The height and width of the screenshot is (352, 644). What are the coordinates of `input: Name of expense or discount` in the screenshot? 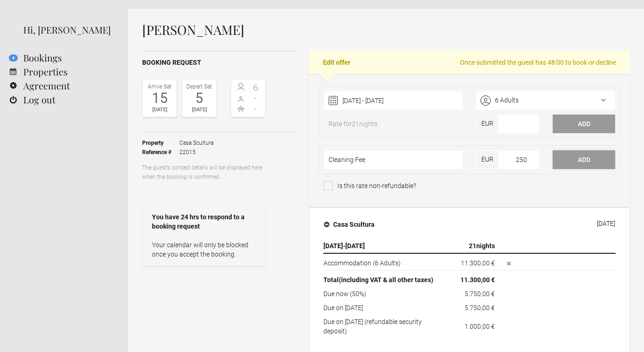 It's located at (393, 160).